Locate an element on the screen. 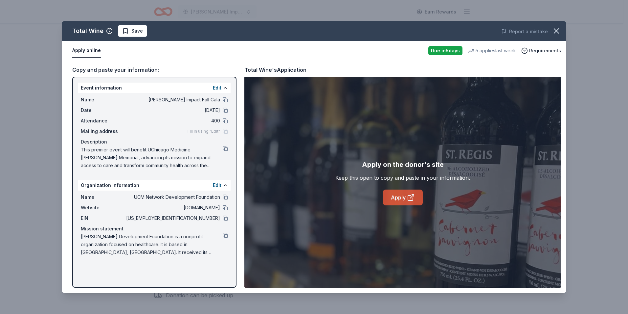 Image resolution: width=628 pixels, height=314 pixels. a: Apply is located at coordinates (403, 197).